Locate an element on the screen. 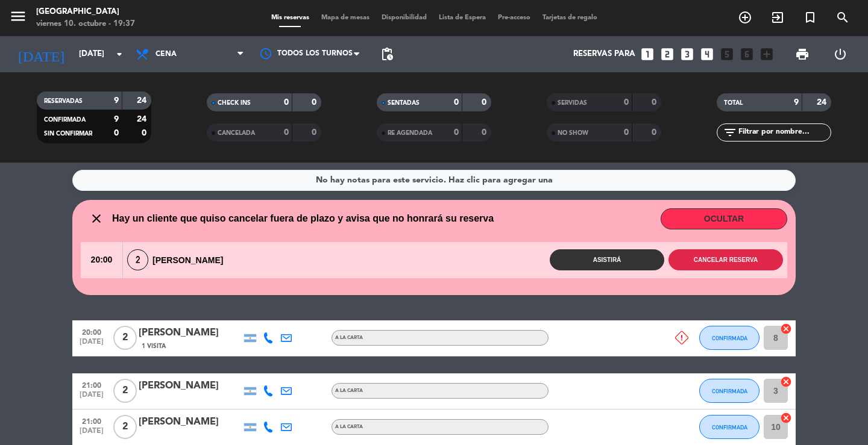 Image resolution: width=868 pixels, height=445 pixels. span: Reservas para is located at coordinates (604, 55).